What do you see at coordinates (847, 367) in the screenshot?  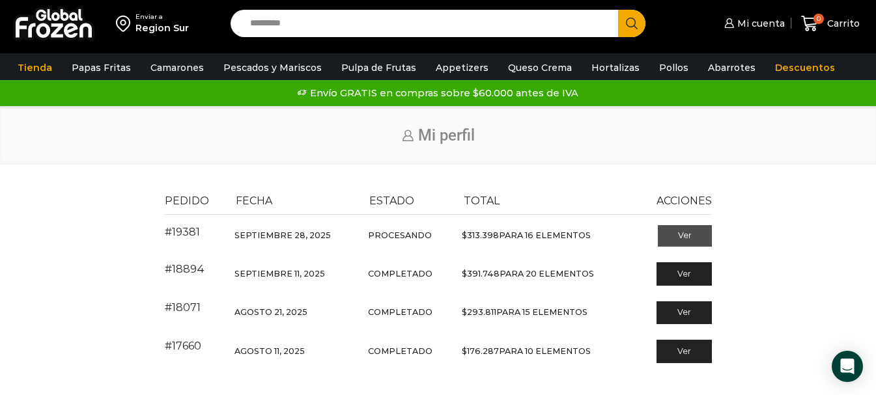 I see `div: Open Intercom Messenger` at bounding box center [847, 367].